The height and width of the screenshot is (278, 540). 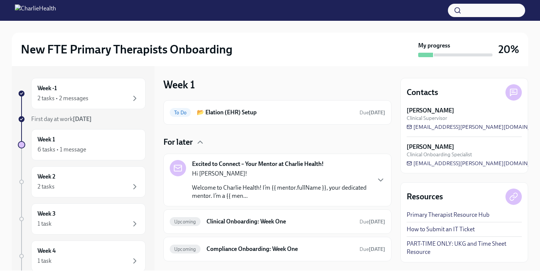 What do you see at coordinates (82, 145) in the screenshot?
I see `a: Week 16 tasks • 1 message` at bounding box center [82, 145].